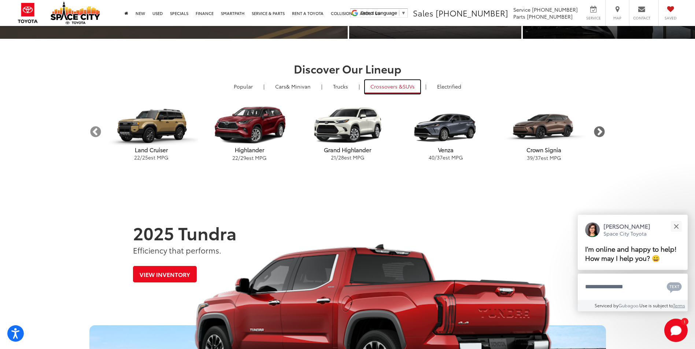 The height and width of the screenshot is (349, 695). Describe the element at coordinates (151, 125) in the screenshot. I see `img: Toyota Land Cruiser` at that location.